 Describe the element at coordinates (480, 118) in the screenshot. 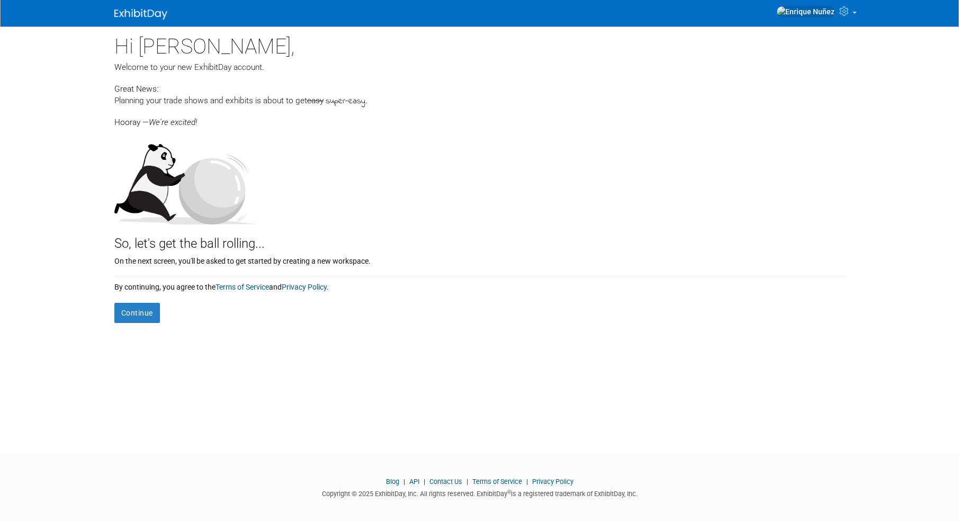

I see `div: Hooray —` at that location.